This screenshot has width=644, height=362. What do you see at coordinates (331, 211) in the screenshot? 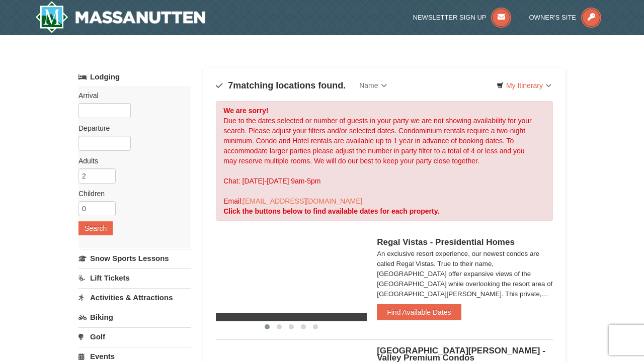
I see `strong: Click the buttons below to find available dates for each property.` at bounding box center [331, 211].